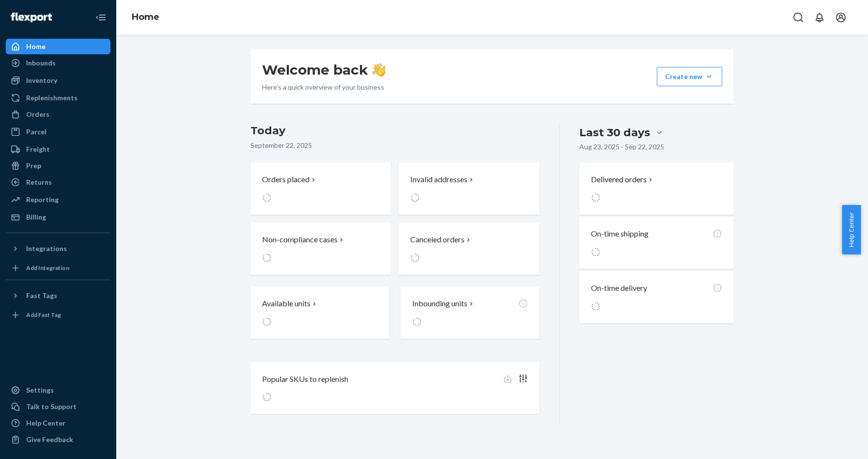 The width and height of the screenshot is (868, 459). I want to click on div: Add Fast Tag, so click(44, 315).